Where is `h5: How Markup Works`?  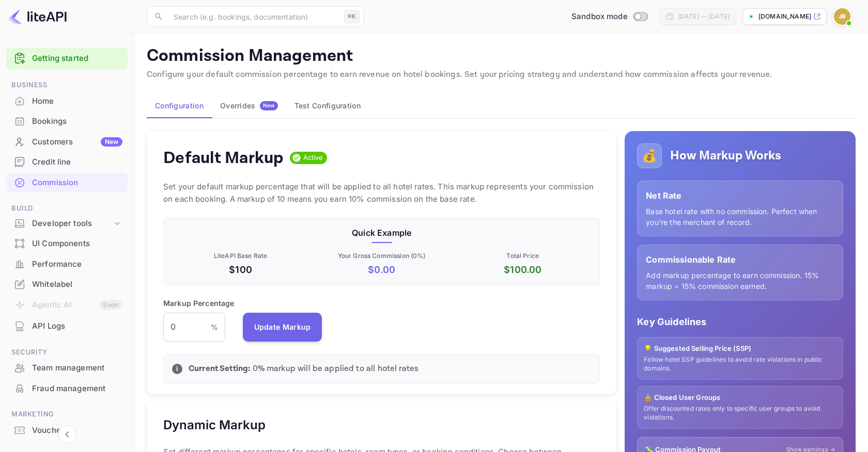 h5: How Markup Works is located at coordinates (725, 156).